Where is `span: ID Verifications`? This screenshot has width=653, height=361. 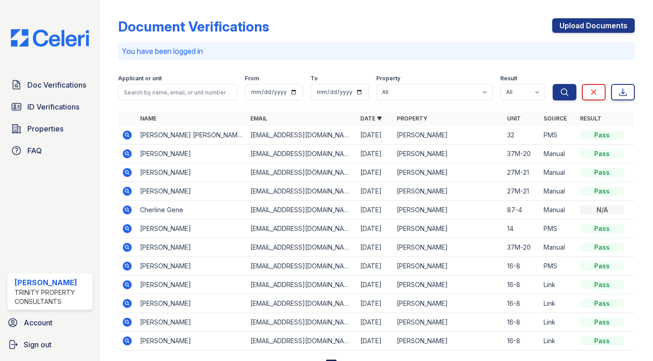
span: ID Verifications is located at coordinates (53, 107).